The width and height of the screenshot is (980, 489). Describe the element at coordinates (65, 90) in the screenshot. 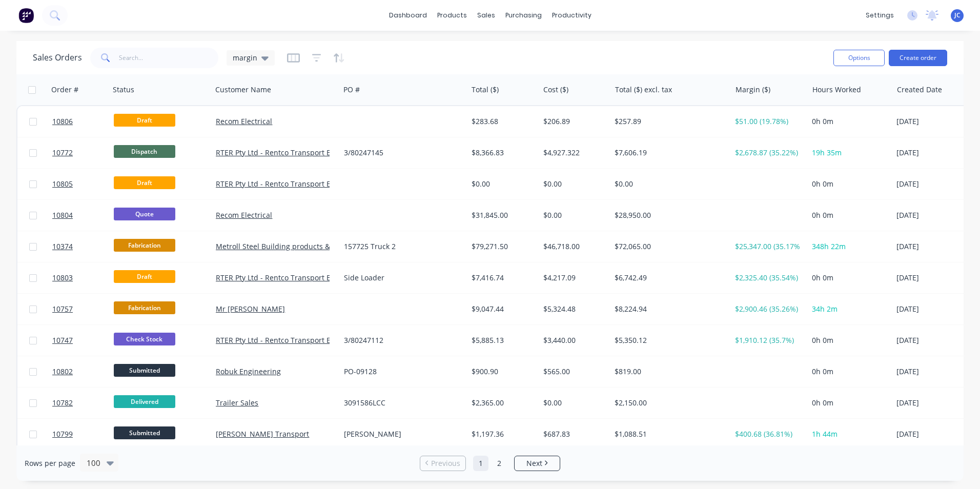

I see `div: Order #` at that location.